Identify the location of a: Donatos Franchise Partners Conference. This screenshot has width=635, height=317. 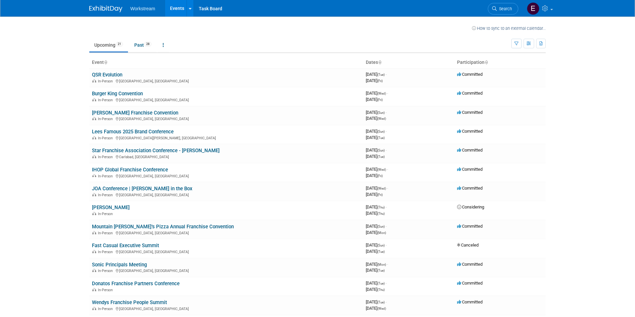
(136, 283).